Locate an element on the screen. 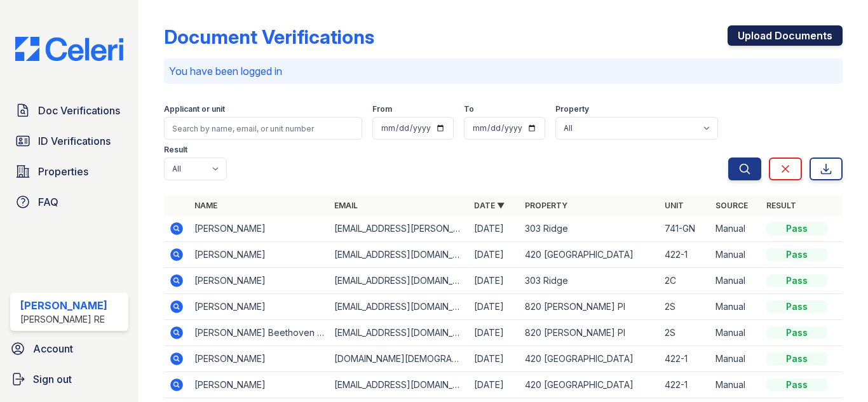 The width and height of the screenshot is (868, 402). span: ID Verifications is located at coordinates (75, 141).